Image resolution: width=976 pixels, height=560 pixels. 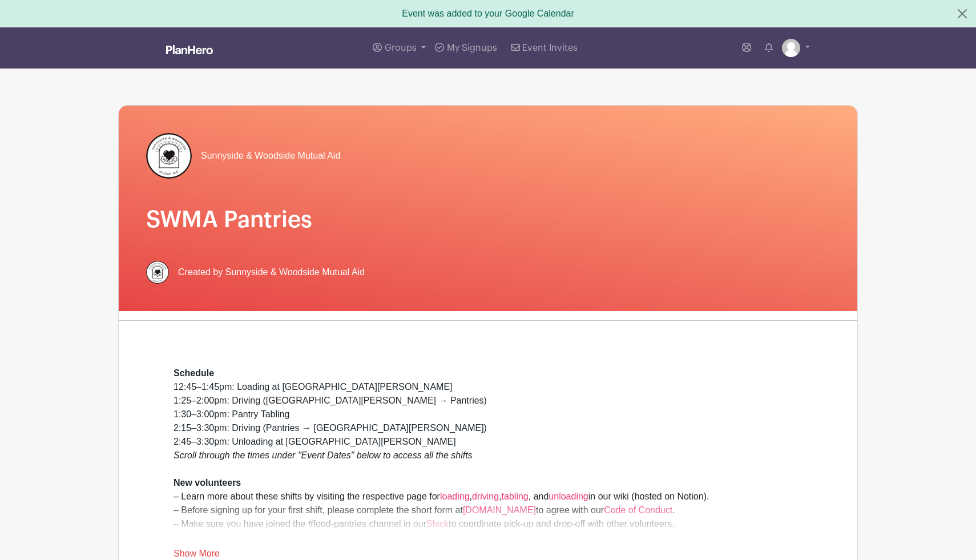 I want to click on a: driving, so click(x=486, y=496).